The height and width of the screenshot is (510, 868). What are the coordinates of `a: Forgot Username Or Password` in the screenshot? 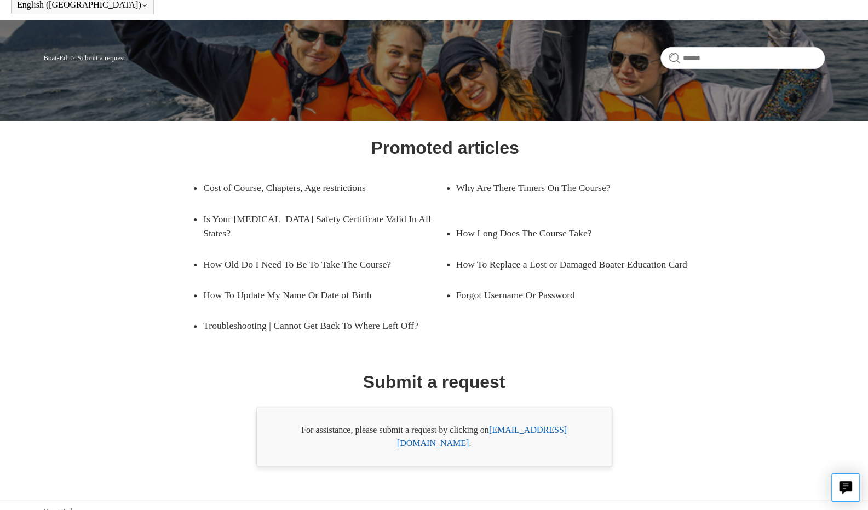 It's located at (568, 295).